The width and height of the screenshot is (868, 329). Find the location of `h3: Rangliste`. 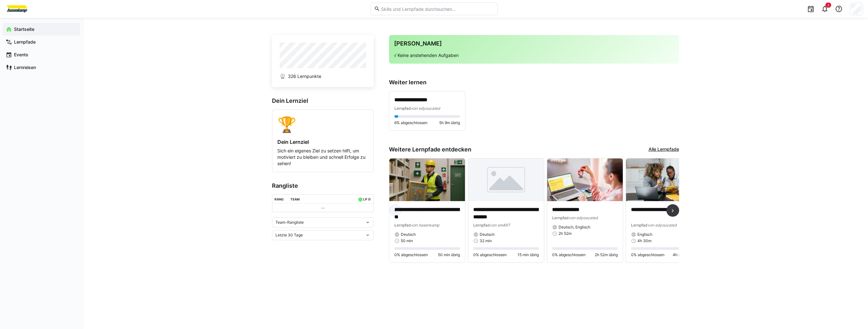

h3: Rangliste is located at coordinates (322, 186).